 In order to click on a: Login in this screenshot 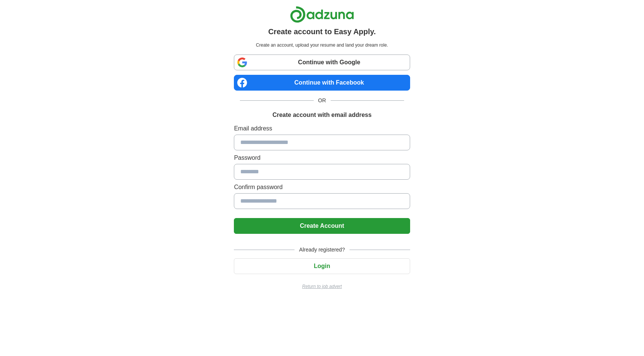, I will do `click(322, 266)`.